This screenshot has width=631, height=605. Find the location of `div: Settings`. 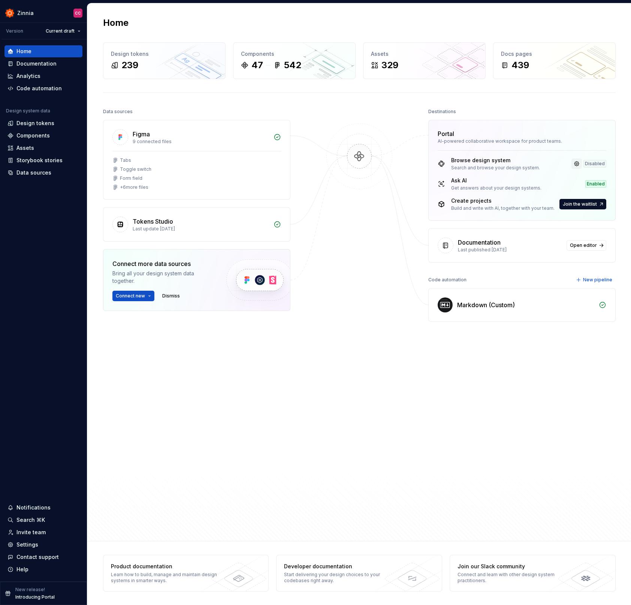

div: Settings is located at coordinates (27, 544).